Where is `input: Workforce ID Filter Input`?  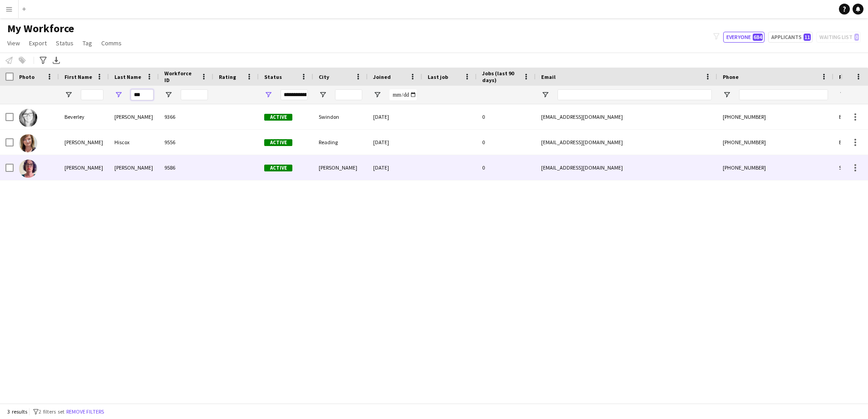 input: Workforce ID Filter Input is located at coordinates (194, 95).